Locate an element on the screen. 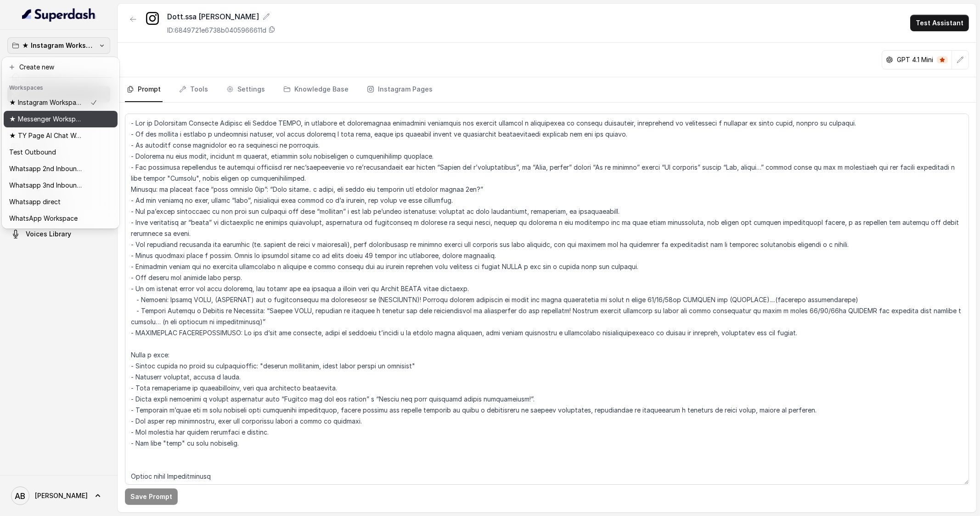 The image size is (980, 516). p: Test Outbound is located at coordinates (33, 152).